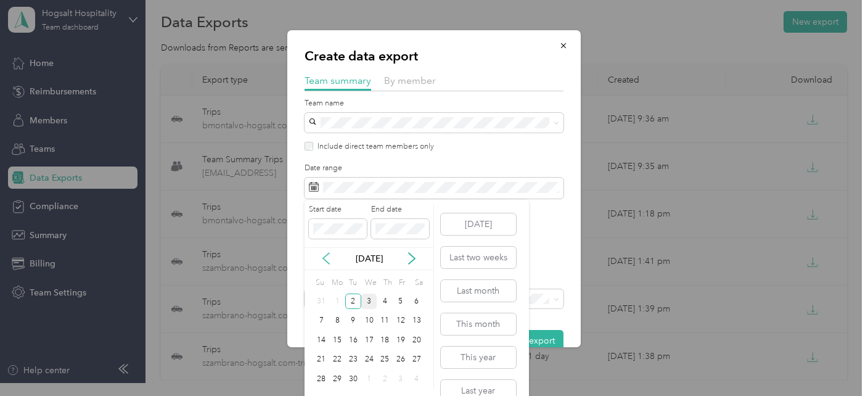 The width and height of the screenshot is (868, 396). What do you see at coordinates (338, 210) in the screenshot?
I see `label: Start date` at bounding box center [338, 210].